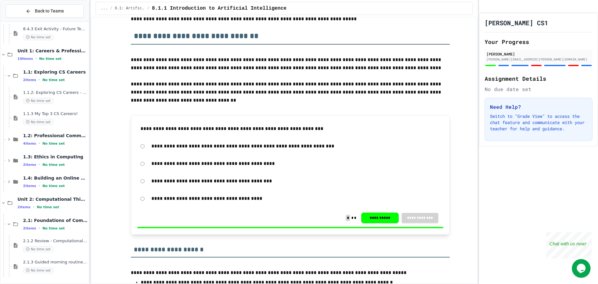  What do you see at coordinates (52, 199) in the screenshot?
I see `span: Unit 2: Computational Thinking & Problem-Solving` at bounding box center [52, 199].